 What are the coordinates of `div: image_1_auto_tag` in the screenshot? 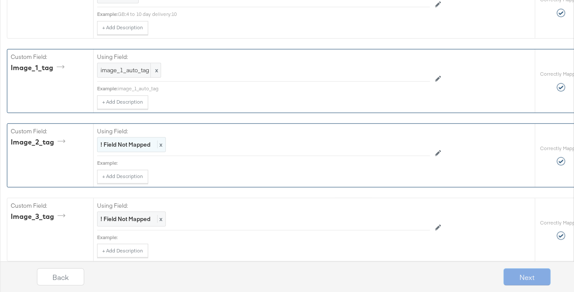 It's located at (273, 88).